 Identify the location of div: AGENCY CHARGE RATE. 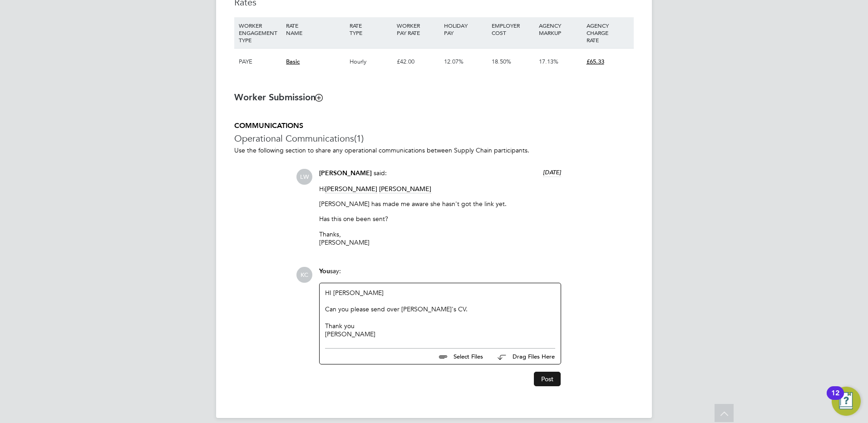
(608, 33).